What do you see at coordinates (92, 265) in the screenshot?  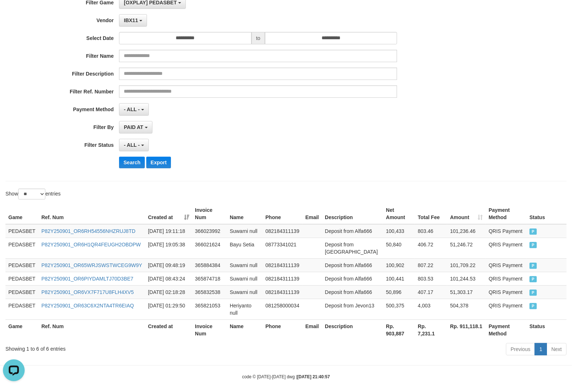 I see `a: P82Y250901_OR65WRJSWSTWCEG9W9Y` at bounding box center [92, 265].